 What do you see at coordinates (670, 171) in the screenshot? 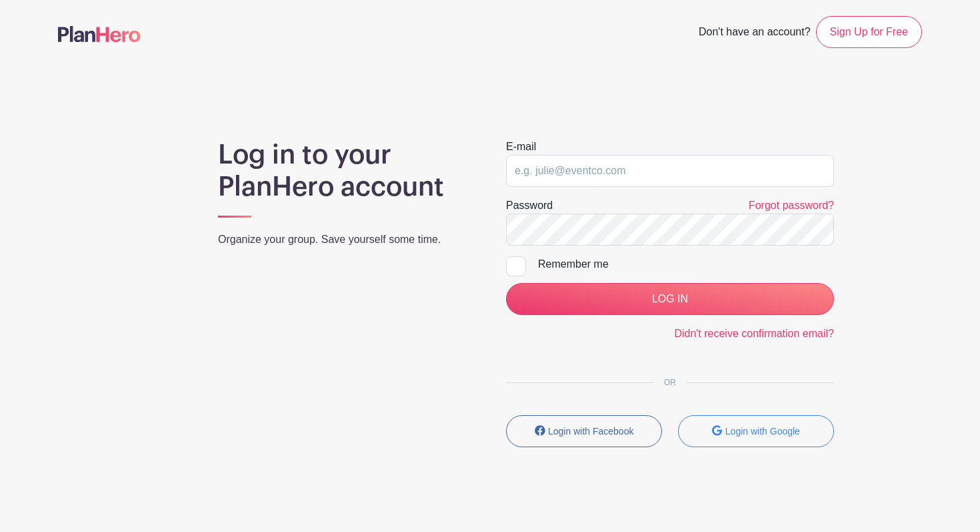
I see `input: e.g. julie@eventco.com` at bounding box center [670, 171].